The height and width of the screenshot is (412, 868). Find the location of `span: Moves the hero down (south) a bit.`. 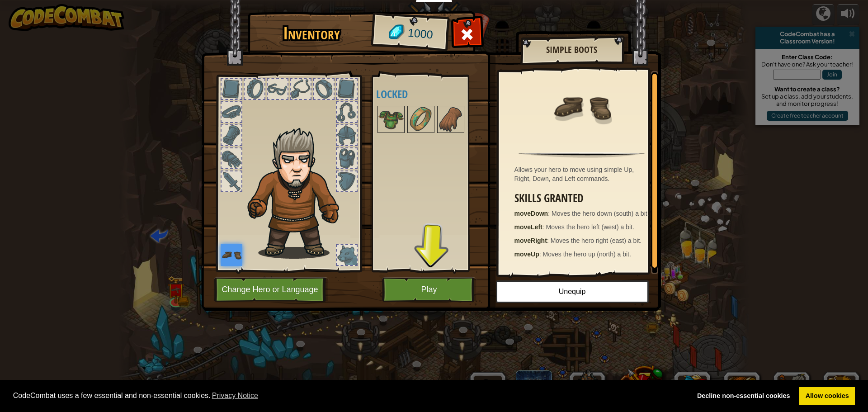

span: Moves the hero down (south) a bit. is located at coordinates (601, 214).